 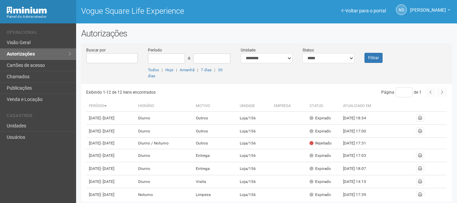 I want to click on li: Cadastros, so click(x=39, y=117).